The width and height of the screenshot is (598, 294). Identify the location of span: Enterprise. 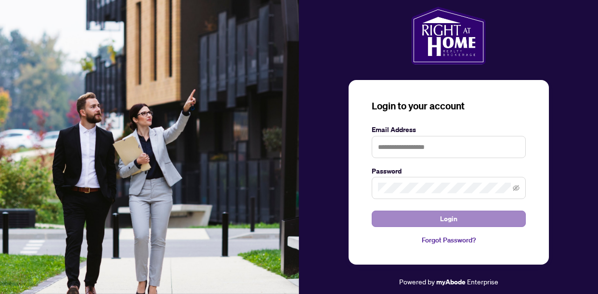
(482, 281).